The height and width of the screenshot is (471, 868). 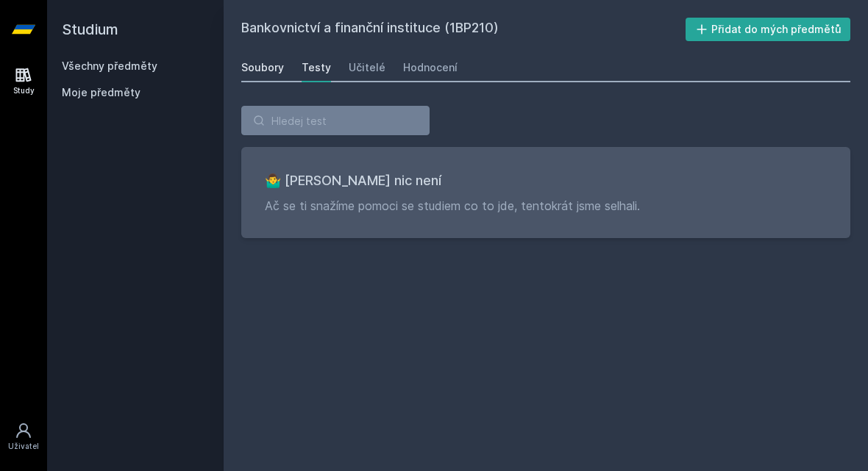 What do you see at coordinates (24, 446) in the screenshot?
I see `div: Uživatel` at bounding box center [24, 446].